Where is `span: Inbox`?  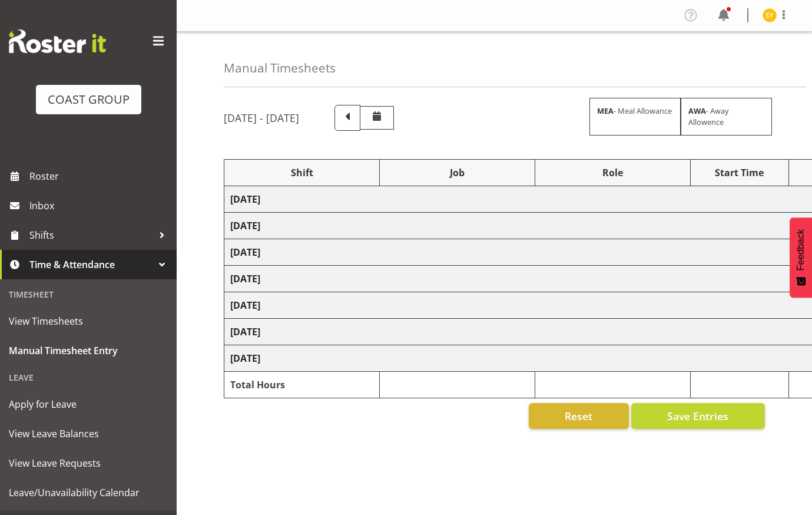
span: Inbox is located at coordinates (100, 206).